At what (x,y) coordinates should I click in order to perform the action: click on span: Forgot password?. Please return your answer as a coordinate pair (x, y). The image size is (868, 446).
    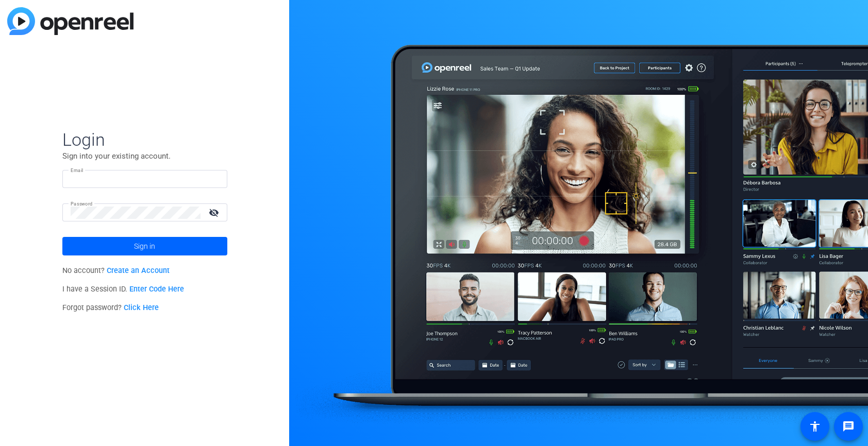
    Looking at the image, I should click on (111, 308).